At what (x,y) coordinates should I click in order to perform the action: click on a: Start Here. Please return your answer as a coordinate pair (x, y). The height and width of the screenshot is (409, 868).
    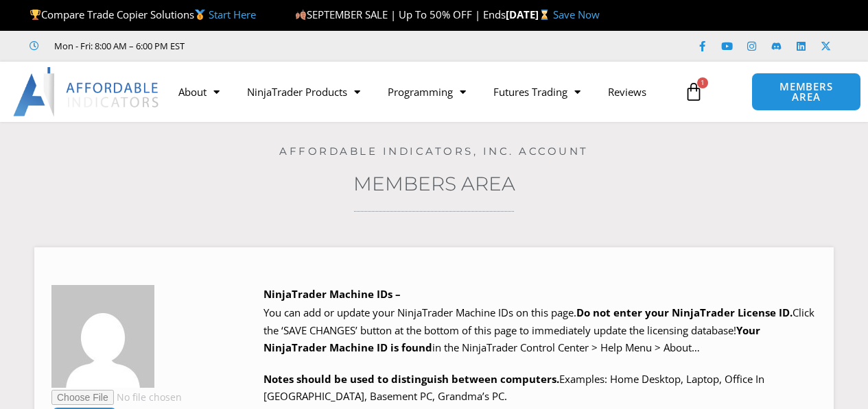
    Looking at the image, I should click on (232, 15).